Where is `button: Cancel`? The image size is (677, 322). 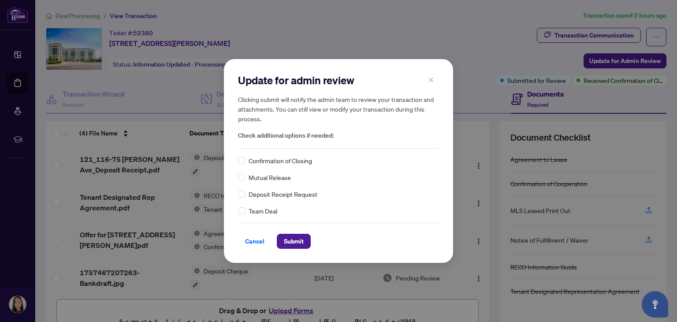 button: Cancel is located at coordinates (255, 241).